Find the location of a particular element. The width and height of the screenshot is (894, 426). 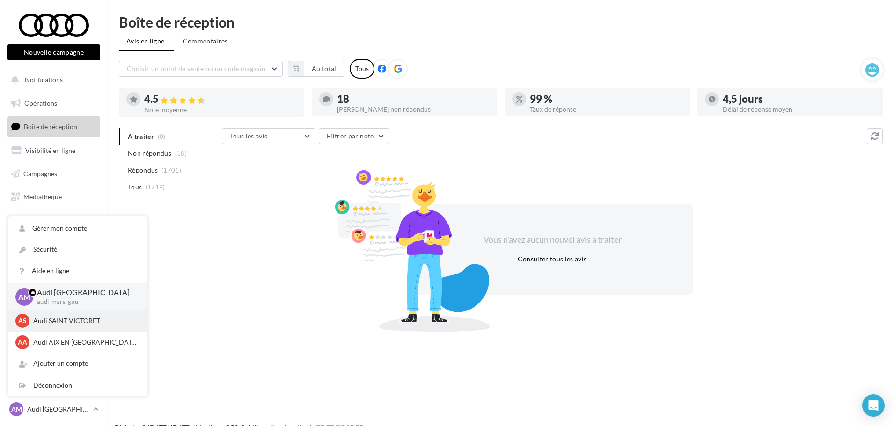

span: (1701) is located at coordinates (171, 170).